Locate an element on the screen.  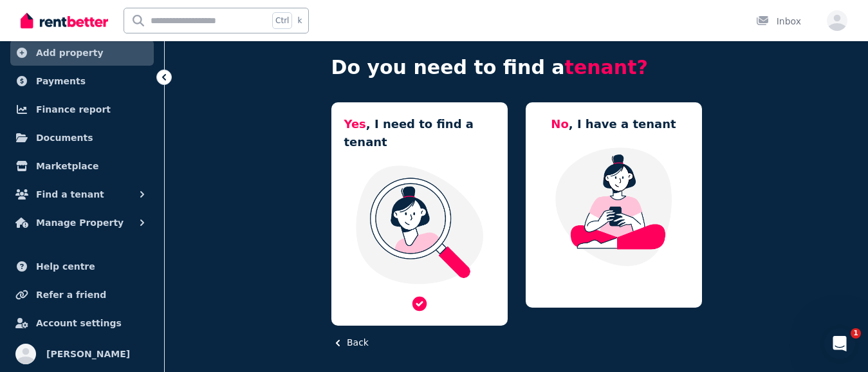
span: k is located at coordinates (299, 21).